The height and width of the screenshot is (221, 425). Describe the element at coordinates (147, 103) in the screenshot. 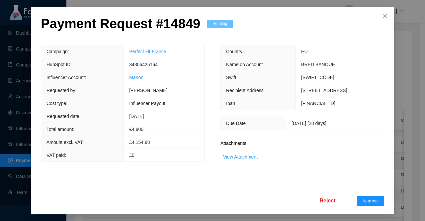

I see `span: Influencer Payout` at that location.